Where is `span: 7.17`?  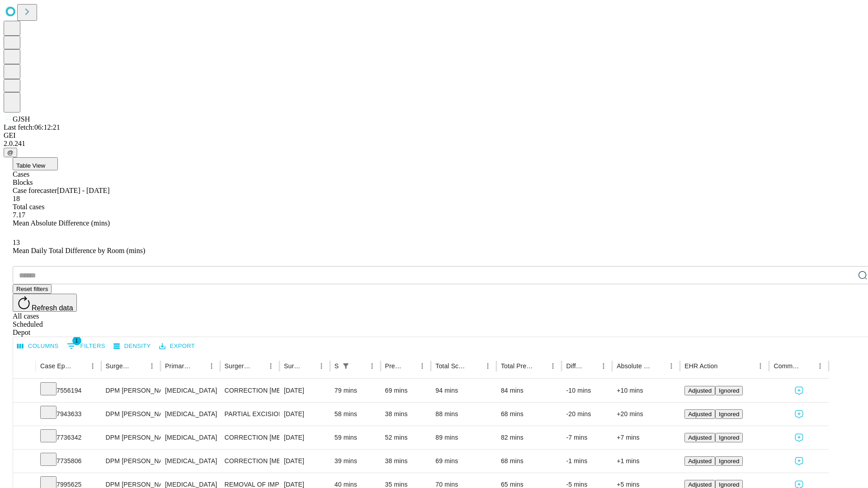 span: 7.17 is located at coordinates (19, 214).